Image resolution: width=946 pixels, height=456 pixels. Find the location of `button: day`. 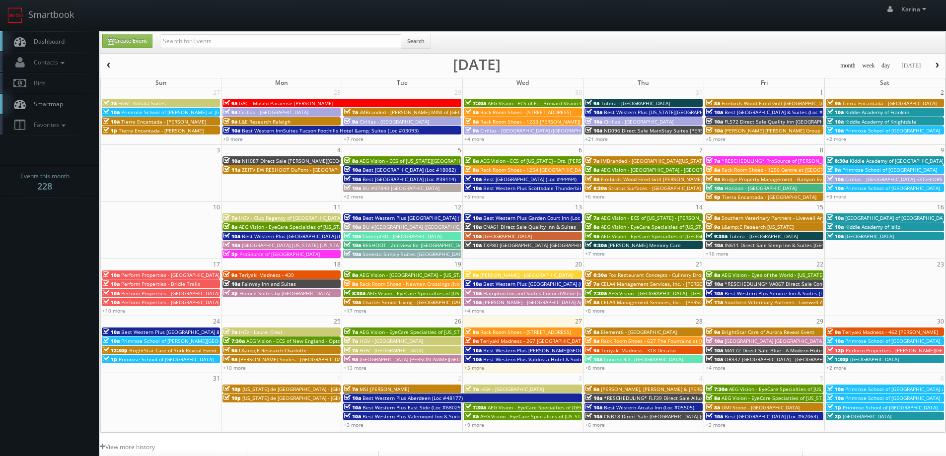

button: day is located at coordinates (886, 66).